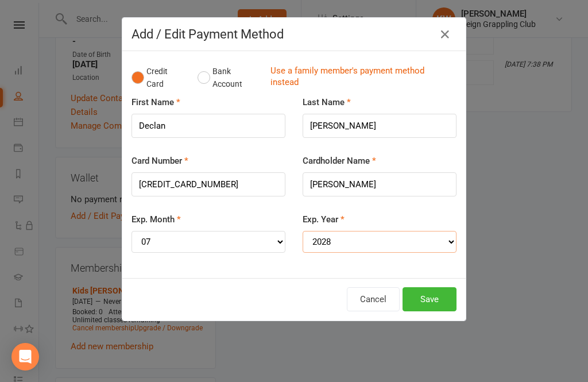  I want to click on div: Open Intercom Messenger, so click(25, 357).